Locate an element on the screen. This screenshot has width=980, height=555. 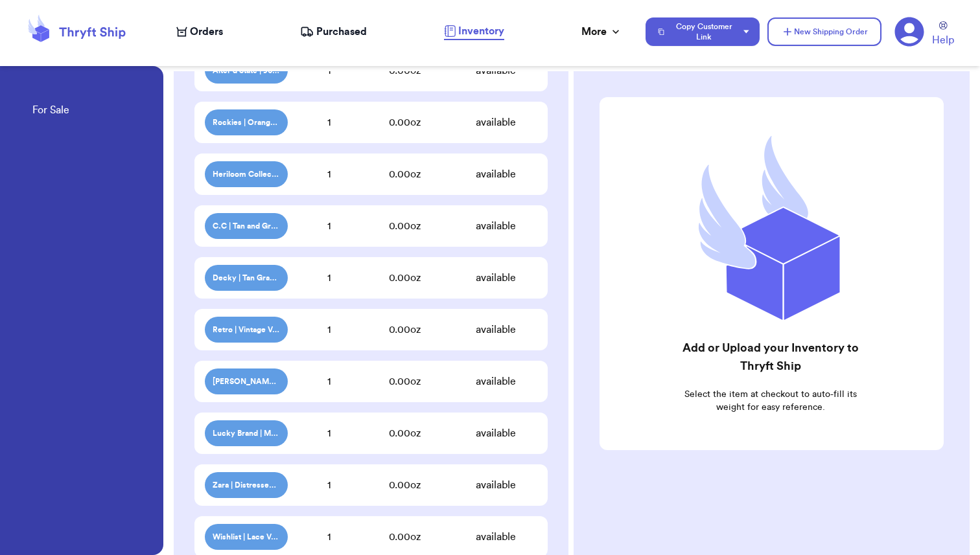
a: Inventory is located at coordinates (473, 32).